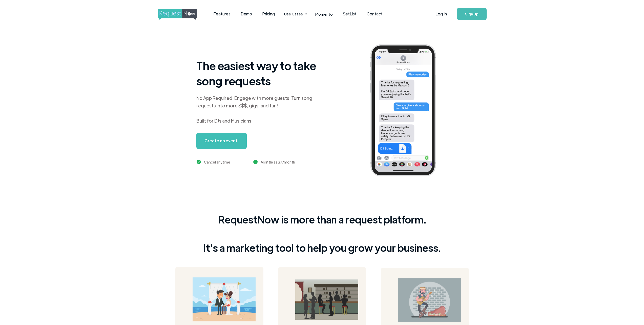 The image size is (644, 325). I want to click on a: Contact, so click(374, 14).